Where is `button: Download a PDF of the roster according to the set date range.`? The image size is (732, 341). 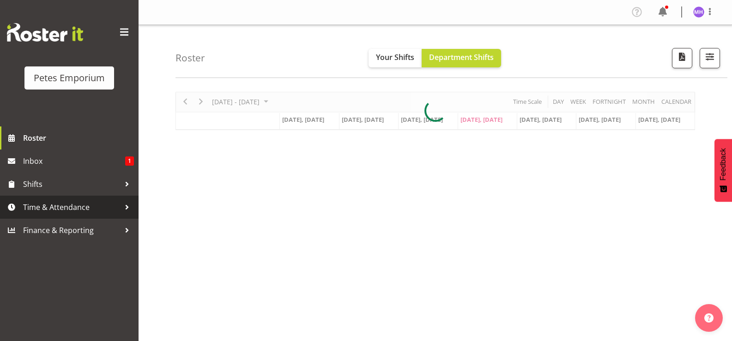 button: Download a PDF of the roster according to the set date range. is located at coordinates (682, 58).